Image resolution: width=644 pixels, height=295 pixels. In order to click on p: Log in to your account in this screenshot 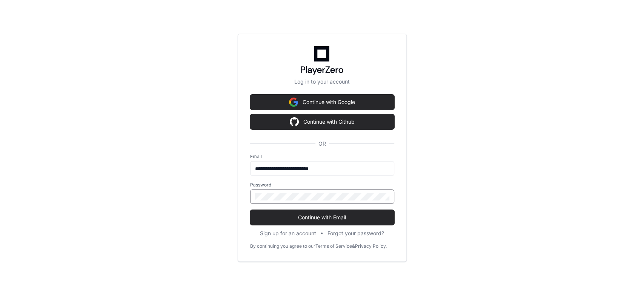, I will do `click(322, 82)`.